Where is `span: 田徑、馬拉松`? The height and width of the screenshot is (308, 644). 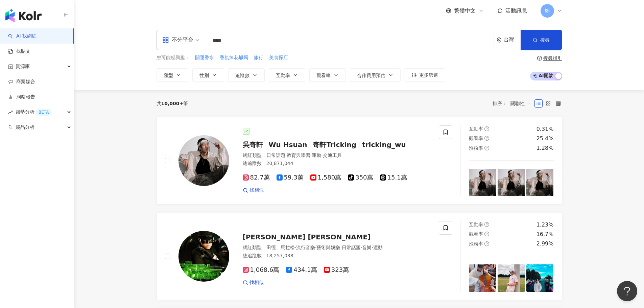 span: 田徑、馬拉松 is located at coordinates (281, 247).